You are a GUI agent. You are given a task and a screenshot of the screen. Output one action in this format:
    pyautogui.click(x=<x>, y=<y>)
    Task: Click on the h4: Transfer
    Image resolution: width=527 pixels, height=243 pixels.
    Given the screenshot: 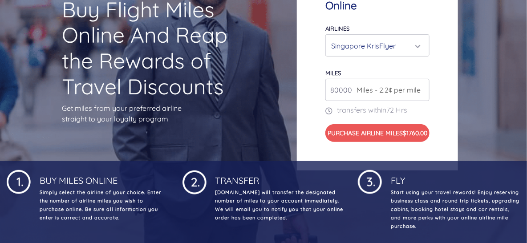 What is the action you would take?
    pyautogui.click(x=279, y=177)
    